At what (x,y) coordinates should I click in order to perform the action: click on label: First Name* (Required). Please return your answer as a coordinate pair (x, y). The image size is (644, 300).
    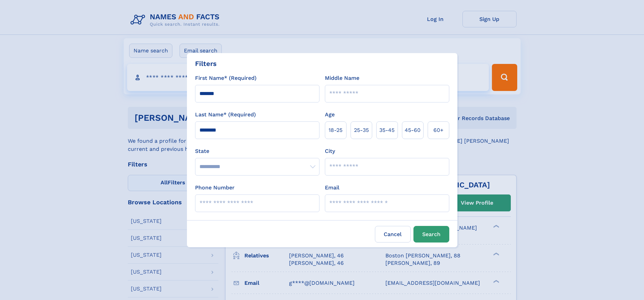
    Looking at the image, I should click on (226, 78).